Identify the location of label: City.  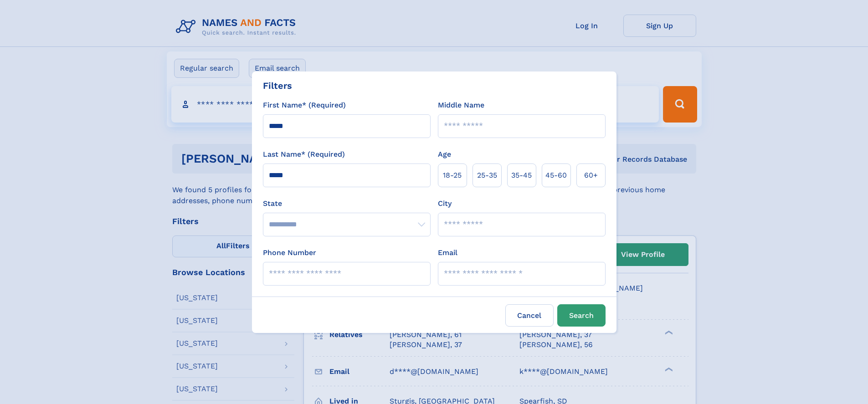
(445, 203).